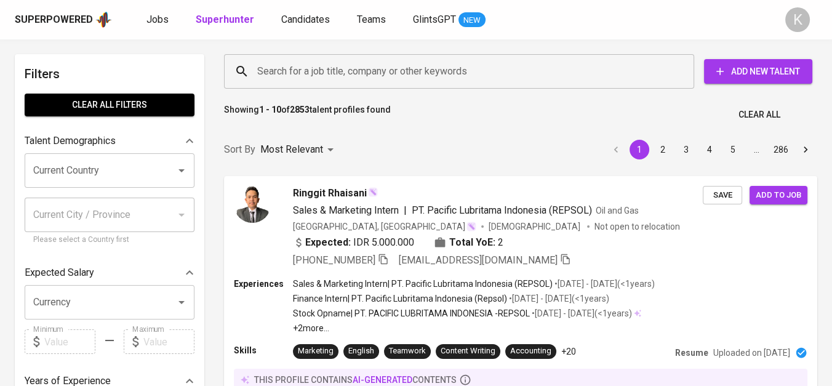  I want to click on p: Finance Intern | PT. Pacific Lubritama Indonesia (Repsol), so click(400, 299).